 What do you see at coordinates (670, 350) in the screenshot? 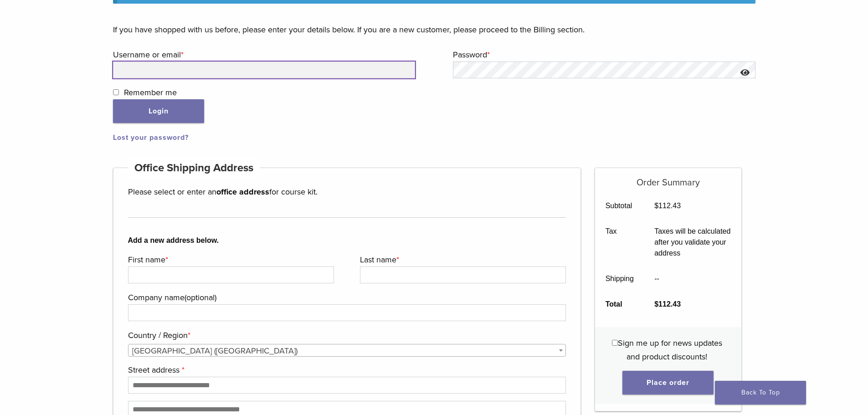
I see `span: Sign me up for news updates and product discounts!` at bounding box center [670, 350].